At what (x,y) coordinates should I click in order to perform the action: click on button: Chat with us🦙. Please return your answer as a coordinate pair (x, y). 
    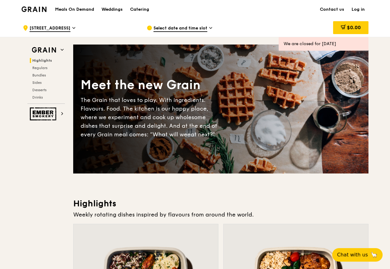
    Looking at the image, I should click on (357, 255).